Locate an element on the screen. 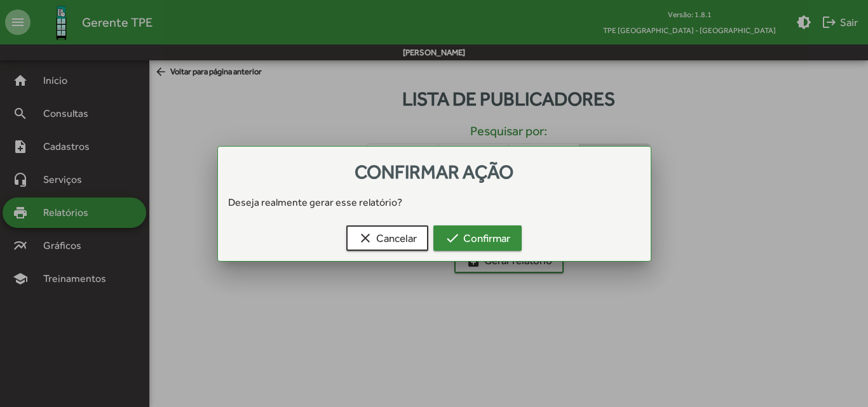  button: Confirmar is located at coordinates (478, 238).